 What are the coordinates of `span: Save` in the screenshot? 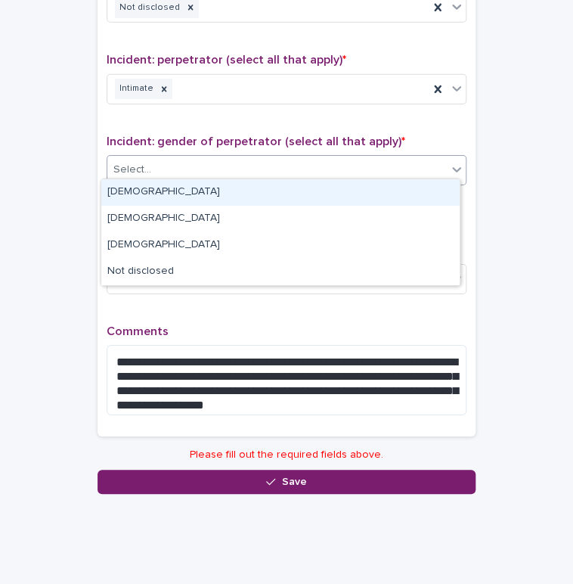 It's located at (294, 482).